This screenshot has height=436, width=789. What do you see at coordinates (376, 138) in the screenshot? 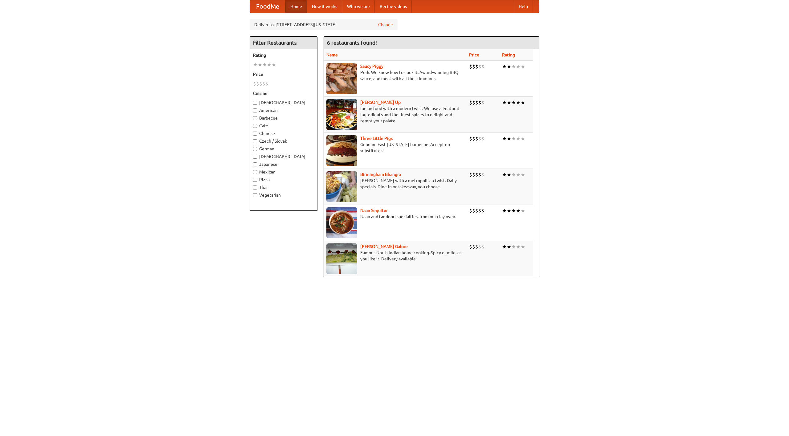
I see `a: Three Little Pigs` at bounding box center [376, 138].